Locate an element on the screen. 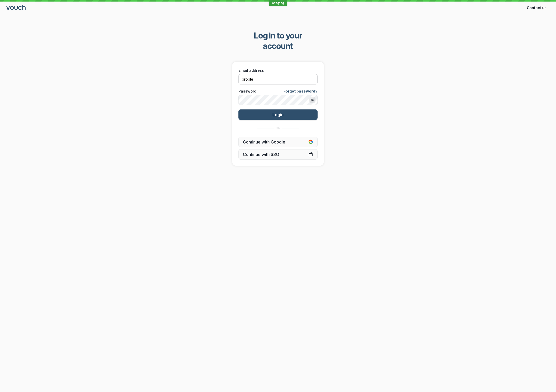 This screenshot has height=392, width=556. button: Contact us is located at coordinates (537, 8).